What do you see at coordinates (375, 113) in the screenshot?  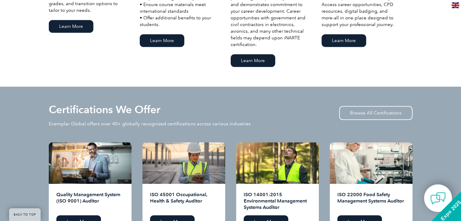 I see `a: Browse All Certifications` at bounding box center [375, 113].